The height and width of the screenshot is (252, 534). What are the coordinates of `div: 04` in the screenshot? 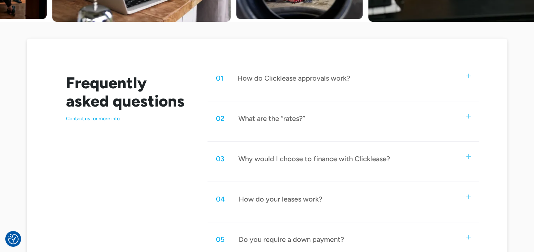 It's located at (220, 199).